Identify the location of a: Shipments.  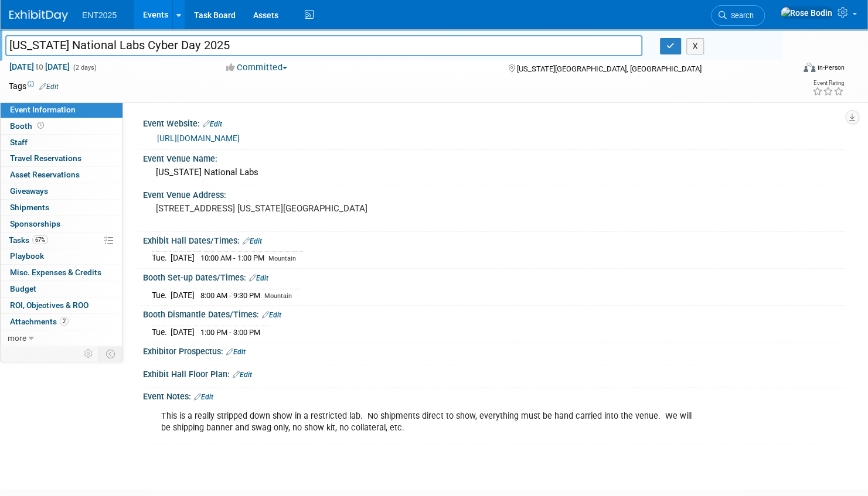
(61, 207).